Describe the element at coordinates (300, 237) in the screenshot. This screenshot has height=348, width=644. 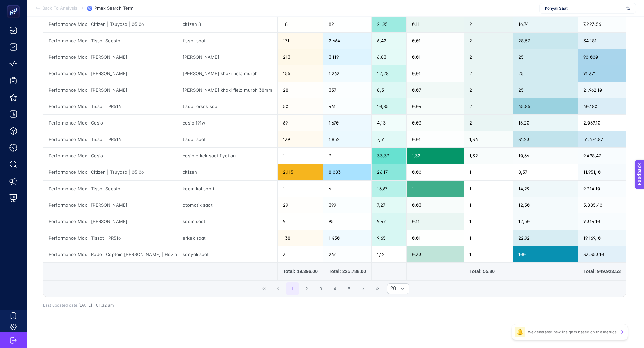
I see `div: 138` at that location.